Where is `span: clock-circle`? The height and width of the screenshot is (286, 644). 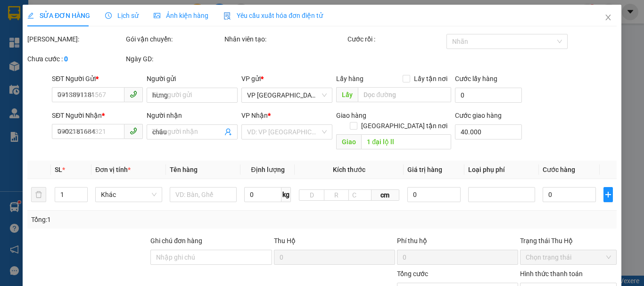 span: clock-circle is located at coordinates (108, 16).